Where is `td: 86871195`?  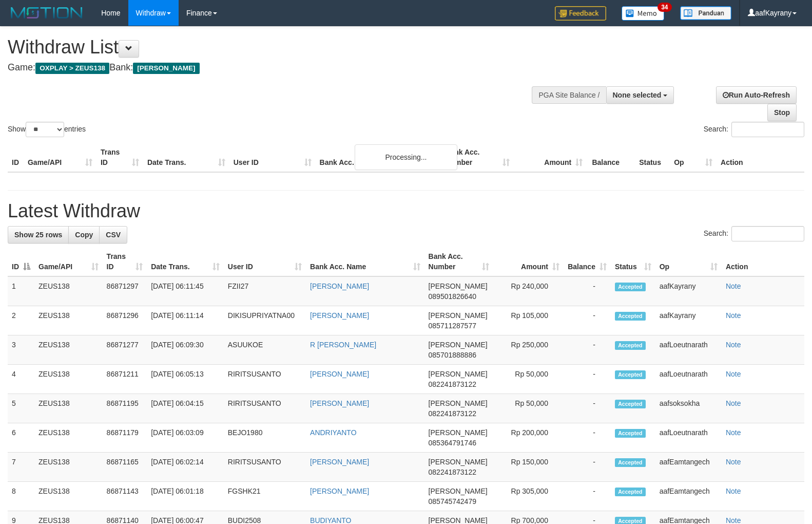
td: 86871195 is located at coordinates (125, 408).